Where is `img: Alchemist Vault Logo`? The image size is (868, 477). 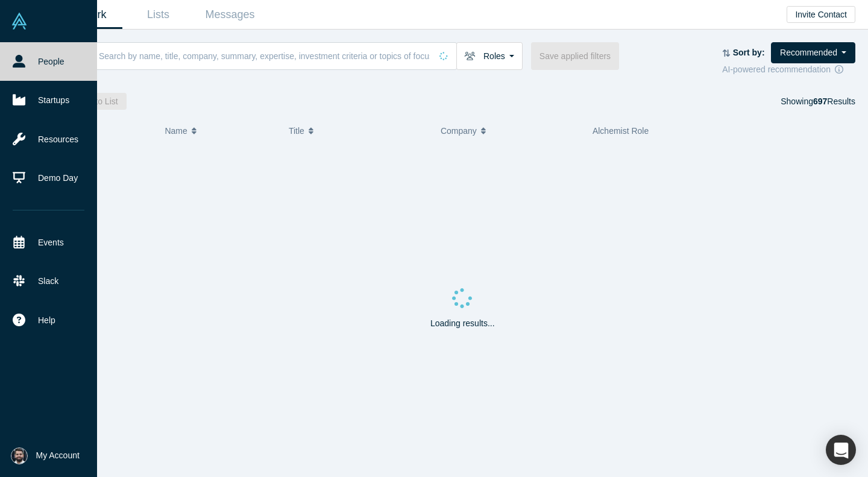 img: Alchemist Vault Logo is located at coordinates (19, 21).